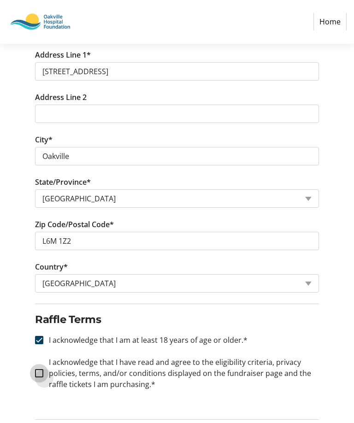  What do you see at coordinates (177, 320) in the screenshot?
I see `h2: Raffle Terms` at bounding box center [177, 320].